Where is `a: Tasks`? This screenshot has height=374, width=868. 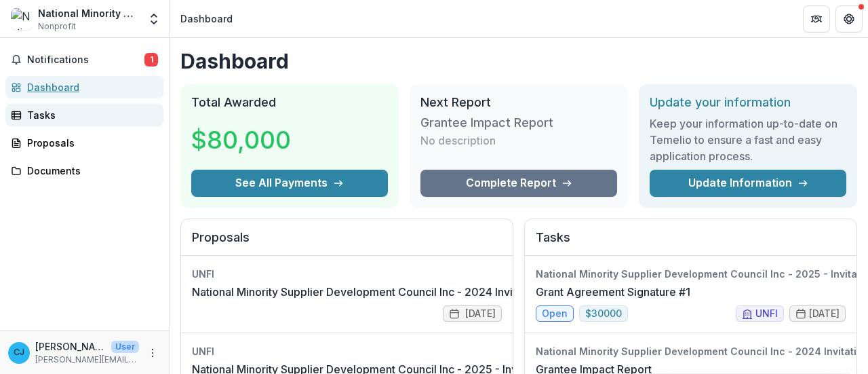 a: Tasks is located at coordinates (84, 115).